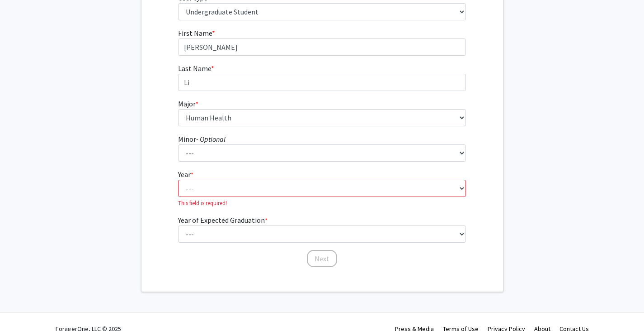 Image resolution: width=644 pixels, height=331 pixels. I want to click on span: First Name, so click(195, 33).